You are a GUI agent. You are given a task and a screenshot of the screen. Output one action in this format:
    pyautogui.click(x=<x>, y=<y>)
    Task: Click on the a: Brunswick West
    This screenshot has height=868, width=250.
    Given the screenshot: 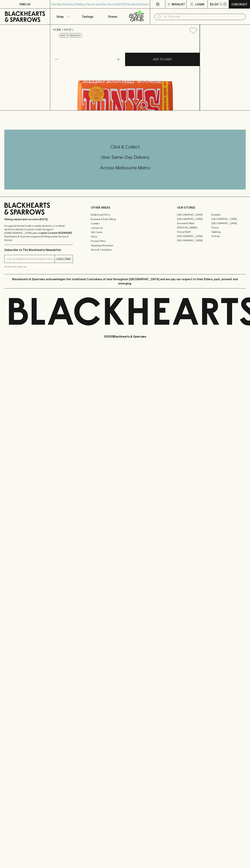 What is the action you would take?
    pyautogui.click(x=194, y=223)
    